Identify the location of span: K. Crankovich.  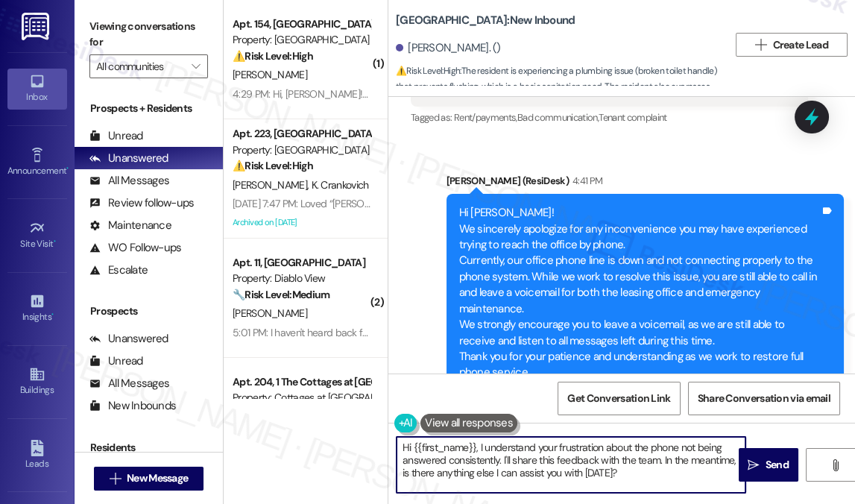
(340, 185).